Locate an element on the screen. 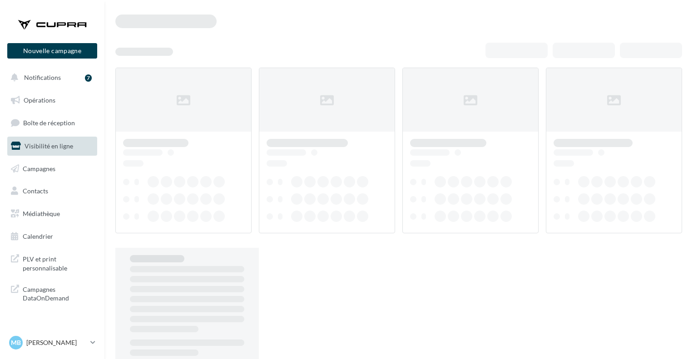 The image size is (693, 359). a: Visibilité en ligne is located at coordinates (52, 146).